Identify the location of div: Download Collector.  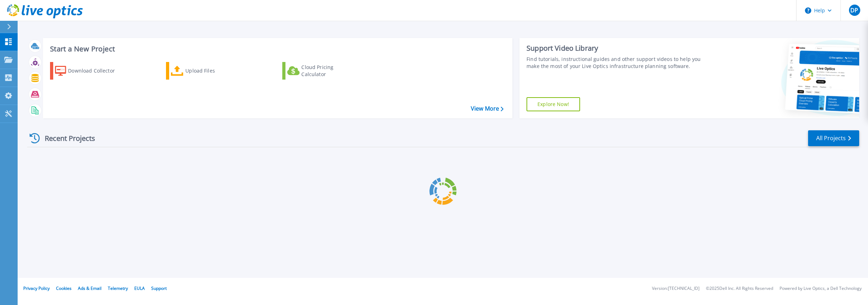
(97, 71).